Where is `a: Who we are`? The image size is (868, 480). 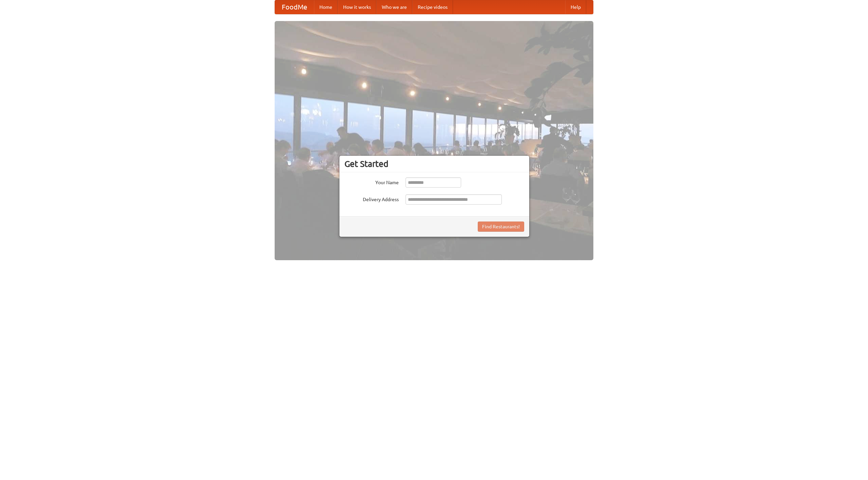
a: Who we are is located at coordinates (394, 7).